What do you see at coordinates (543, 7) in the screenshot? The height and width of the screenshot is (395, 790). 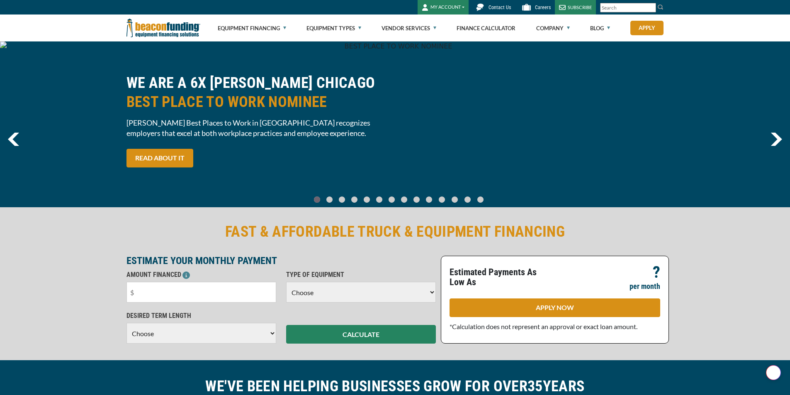 I see `span: Careers` at bounding box center [543, 7].